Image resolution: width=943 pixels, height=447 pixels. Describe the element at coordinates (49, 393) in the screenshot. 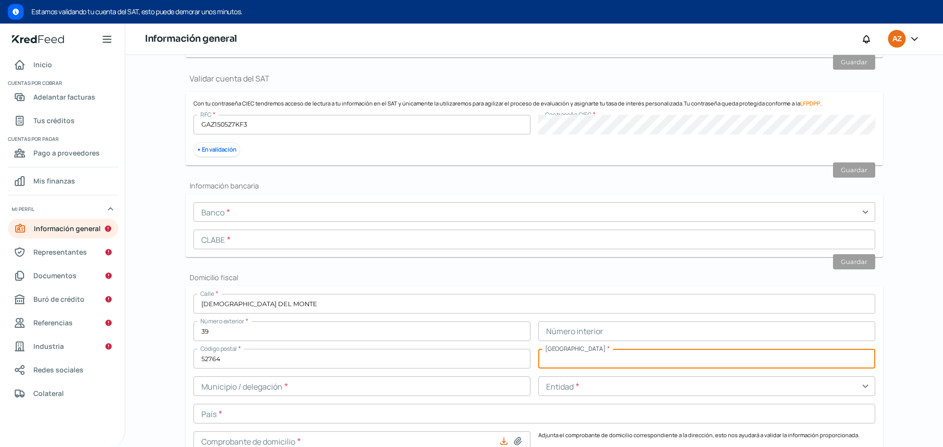

I see `span: Colateral` at that location.